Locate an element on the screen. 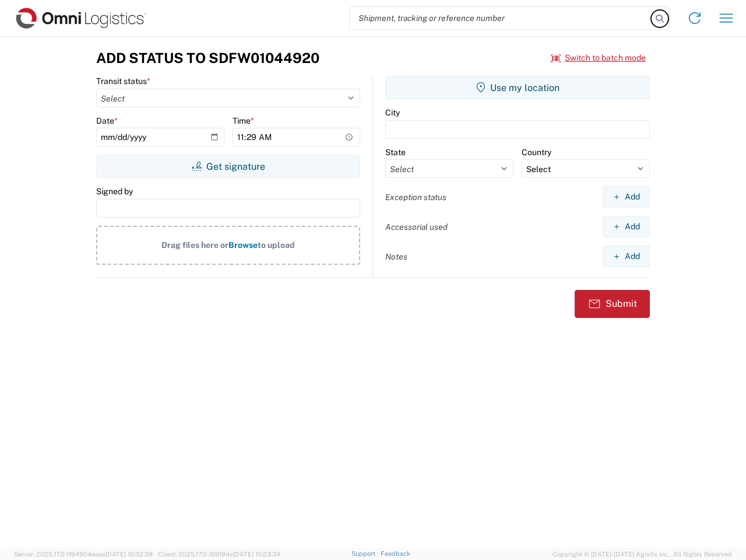  span: Drag files here or is located at coordinates (195, 245).